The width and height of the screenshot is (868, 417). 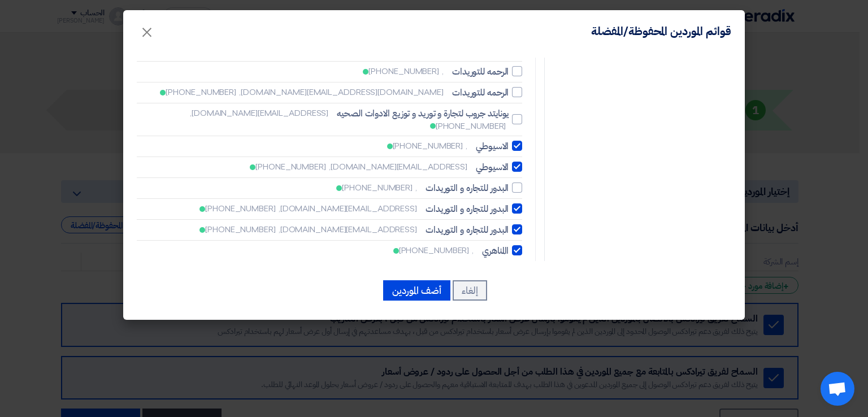 I want to click on button: أضف الموردين, so click(x=416, y=290).